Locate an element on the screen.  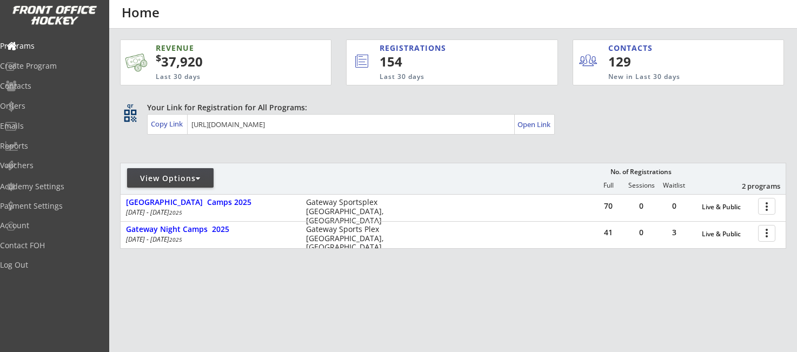
div: View Options is located at coordinates (170, 178).